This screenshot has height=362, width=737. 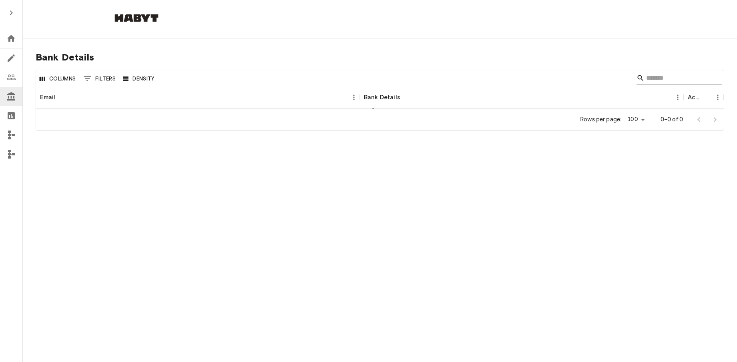 What do you see at coordinates (58, 79) in the screenshot?
I see `button: Select columns` at bounding box center [58, 79].